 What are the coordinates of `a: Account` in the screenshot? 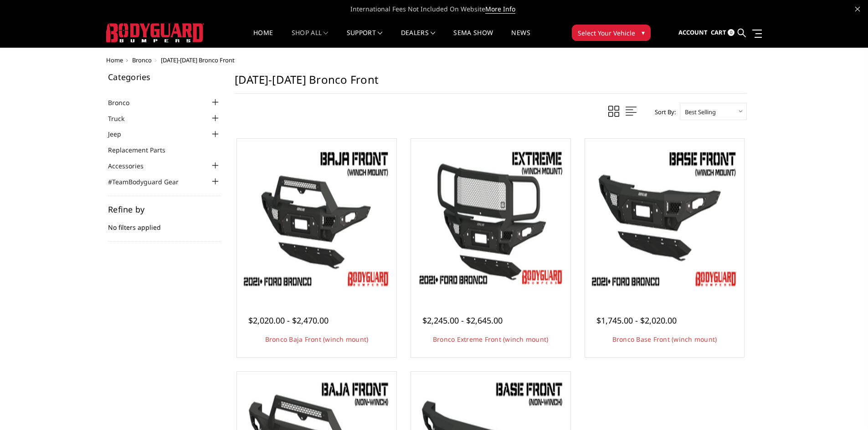 It's located at (692, 33).